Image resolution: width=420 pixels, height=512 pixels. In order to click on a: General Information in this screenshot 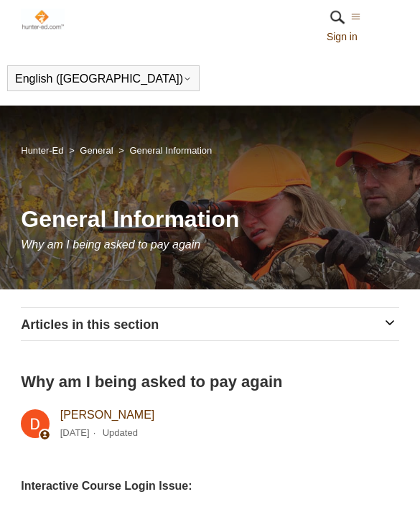, I will do `click(170, 150)`.